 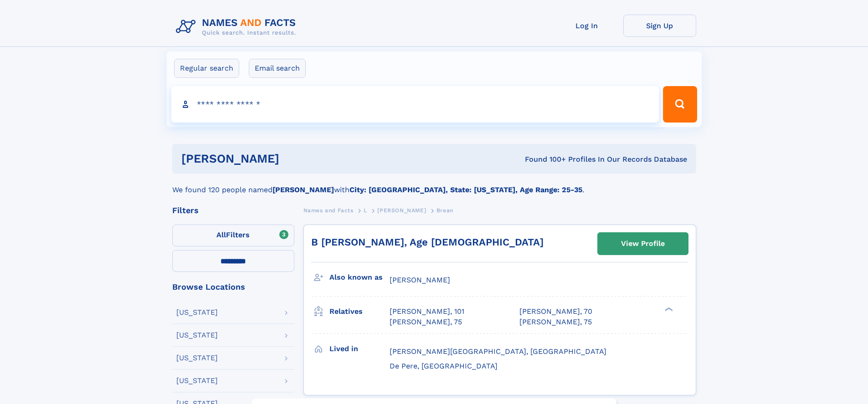 I want to click on a: Sign Up, so click(x=660, y=25).